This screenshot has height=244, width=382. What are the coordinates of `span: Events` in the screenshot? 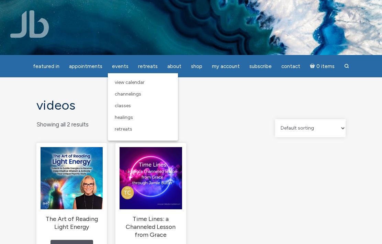 It's located at (120, 66).